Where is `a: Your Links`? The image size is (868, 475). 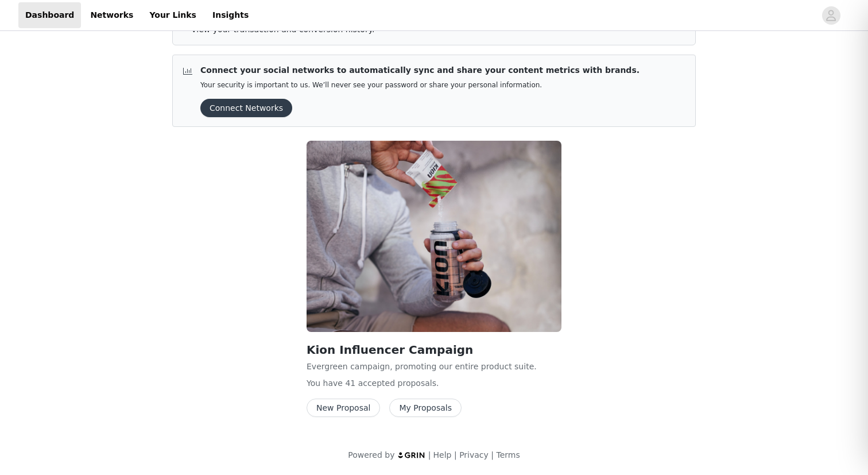 a: Your Links is located at coordinates (173, 15).